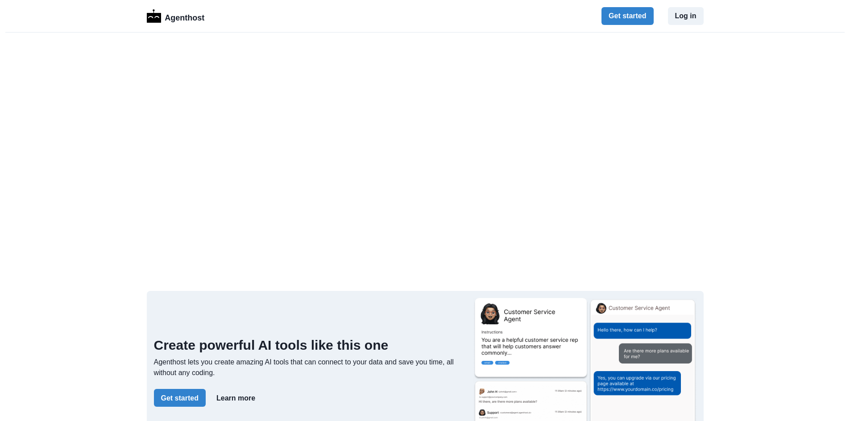  I want to click on img: Logo, so click(154, 16).